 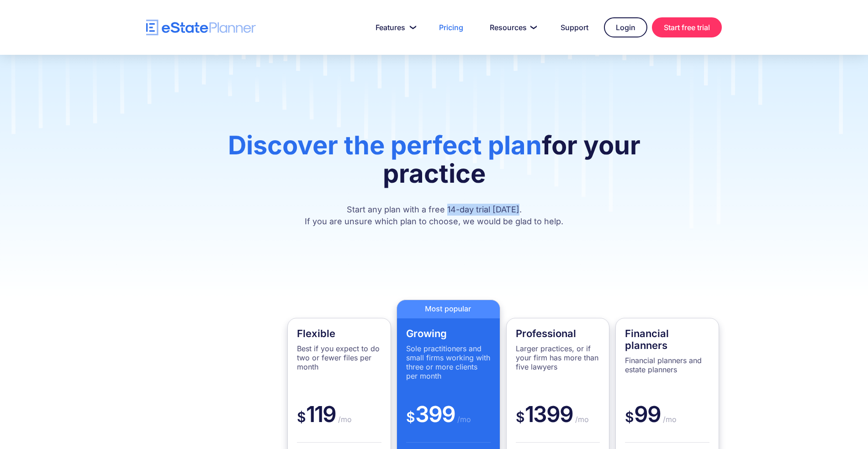 What do you see at coordinates (448, 362) in the screenshot?
I see `p: Sole practitioners and small firms working with three or more clients per month` at bounding box center [448, 362].